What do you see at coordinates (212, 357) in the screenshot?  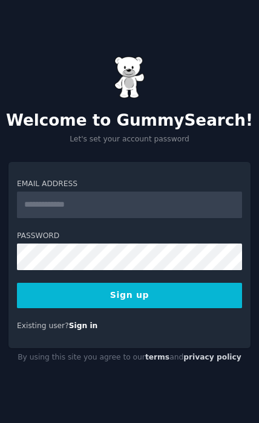 I see `a: privacy policy` at bounding box center [212, 357].